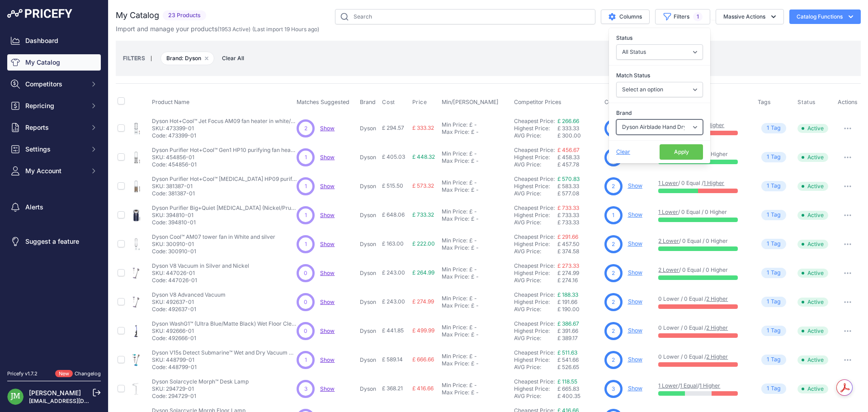 The height and width of the screenshot is (412, 868). Describe the element at coordinates (465, 16) in the screenshot. I see `input: Search` at that location.